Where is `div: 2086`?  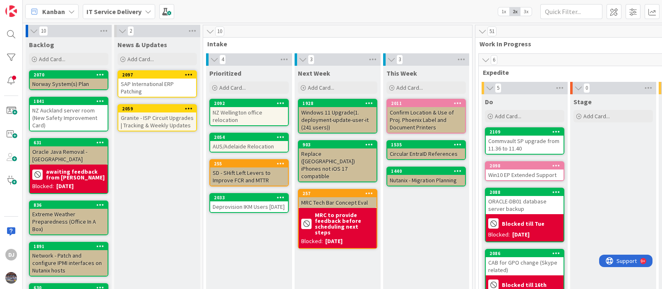 div: 2086 is located at coordinates (526, 254).